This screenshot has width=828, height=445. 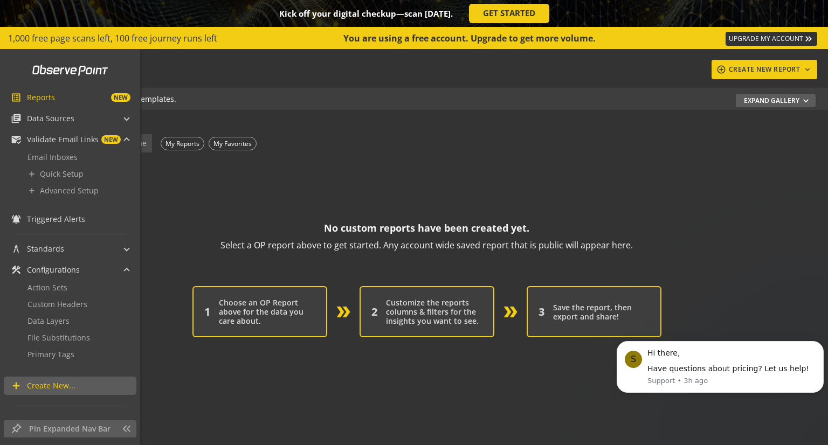 I want to click on mat-expansion-panel-header: Data Sources, so click(x=70, y=119).